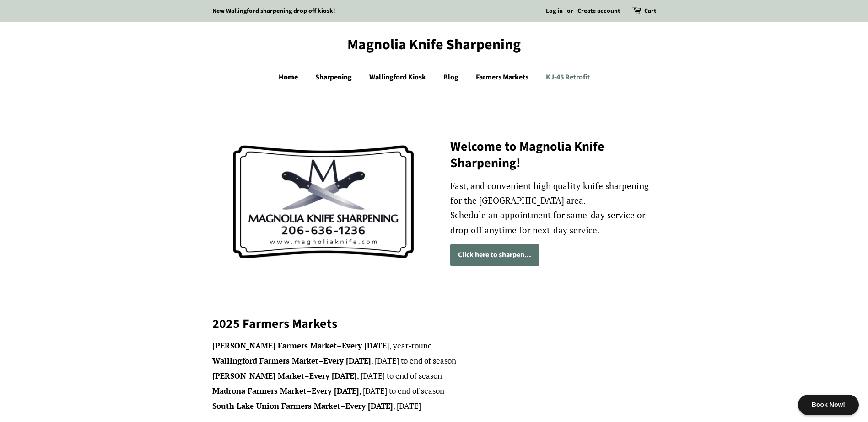 This screenshot has width=868, height=422. What do you see at coordinates (503, 77) in the screenshot?
I see `a: Farmers Markets` at bounding box center [503, 77].